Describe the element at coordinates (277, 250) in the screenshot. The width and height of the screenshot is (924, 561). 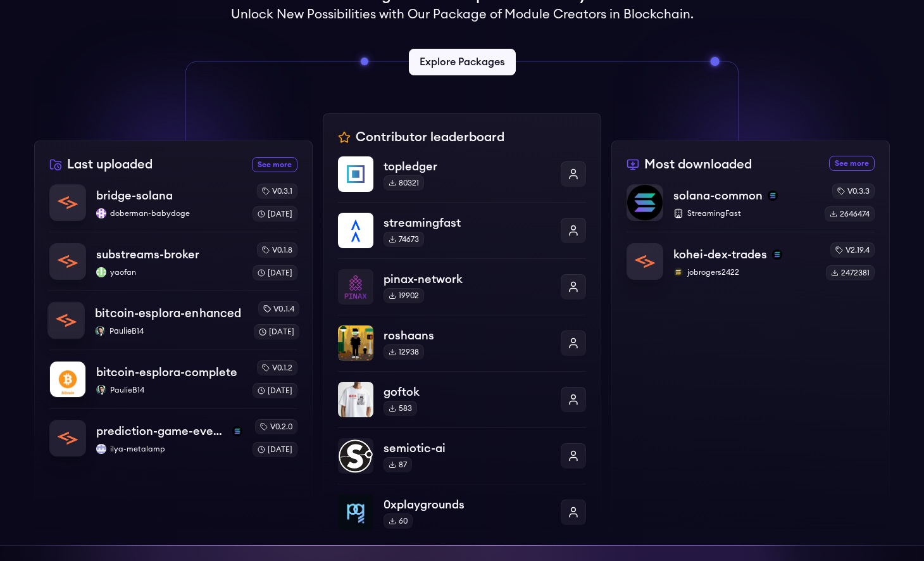
I see `div: v0.1.8` at that location.